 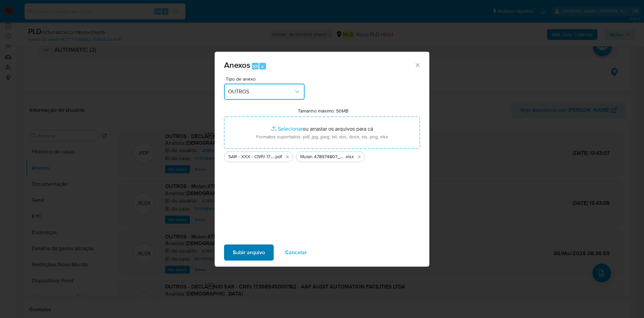 I want to click on ul: Arquivos selecionados, so click(x=322, y=155).